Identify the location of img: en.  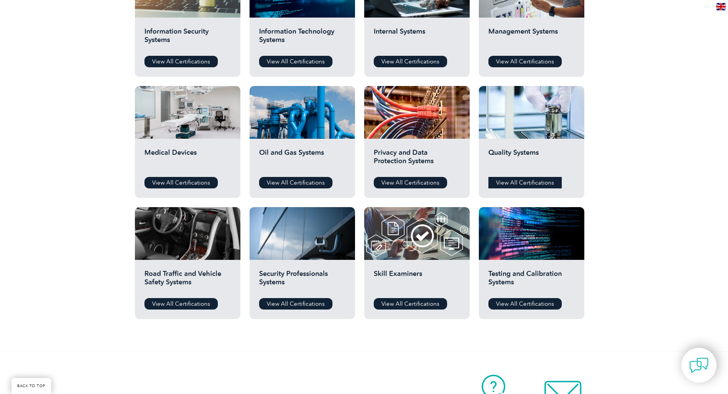
(721, 6).